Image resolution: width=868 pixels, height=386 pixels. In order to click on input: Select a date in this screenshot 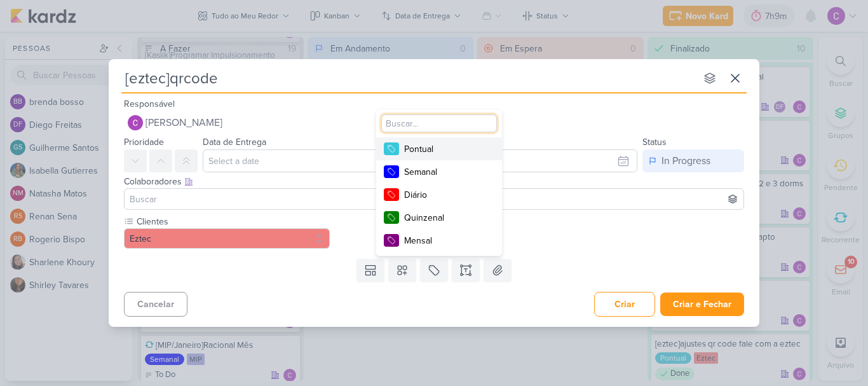, I will do `click(420, 161)`.